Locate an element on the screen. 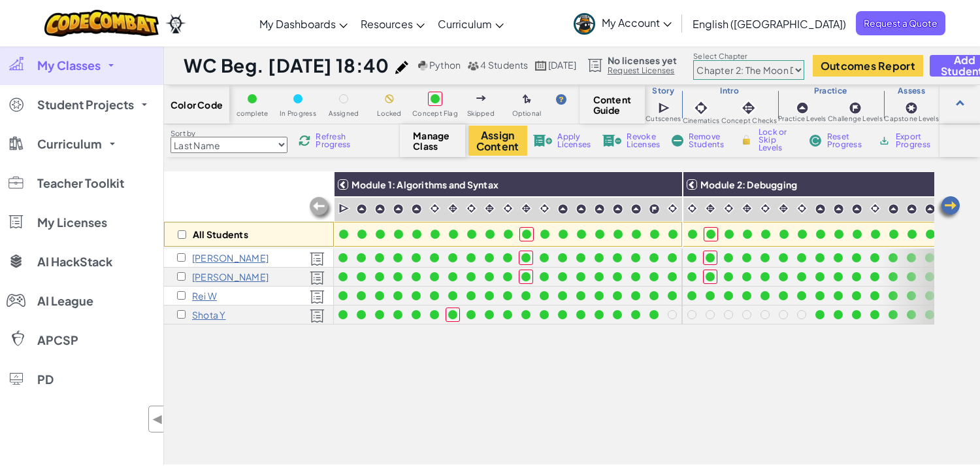  p: All Students is located at coordinates (220, 234).